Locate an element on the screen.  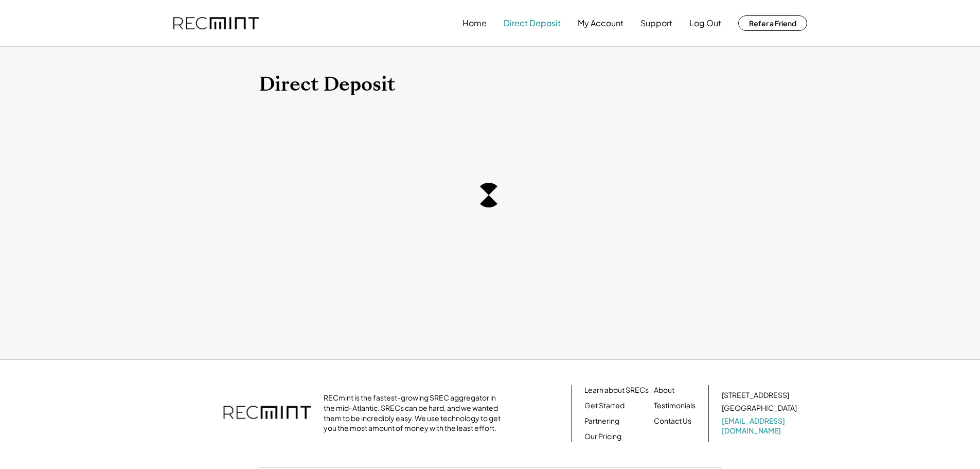
h1: Direct Deposit is located at coordinates (490, 84).